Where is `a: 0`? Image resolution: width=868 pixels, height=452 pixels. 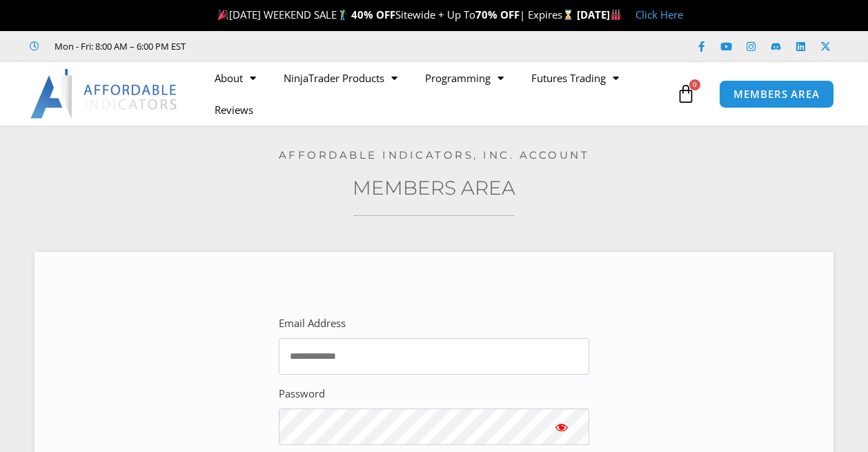 a: 0 is located at coordinates (686, 94).